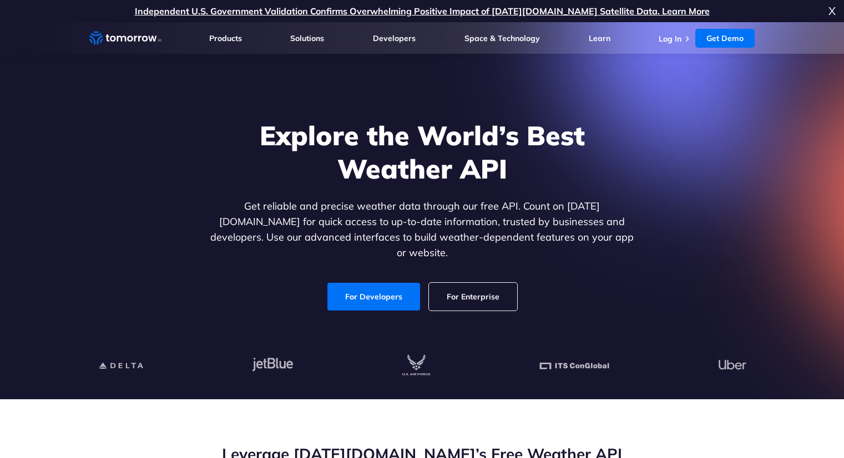 This screenshot has width=844, height=458. Describe the element at coordinates (307, 38) in the screenshot. I see `a: Solutions` at that location.